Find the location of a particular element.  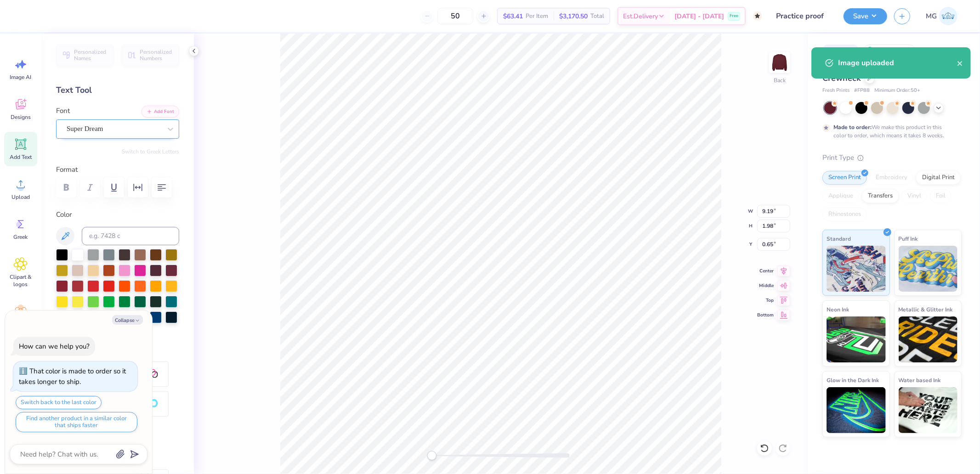

img: Puff Ink is located at coordinates (928, 269).